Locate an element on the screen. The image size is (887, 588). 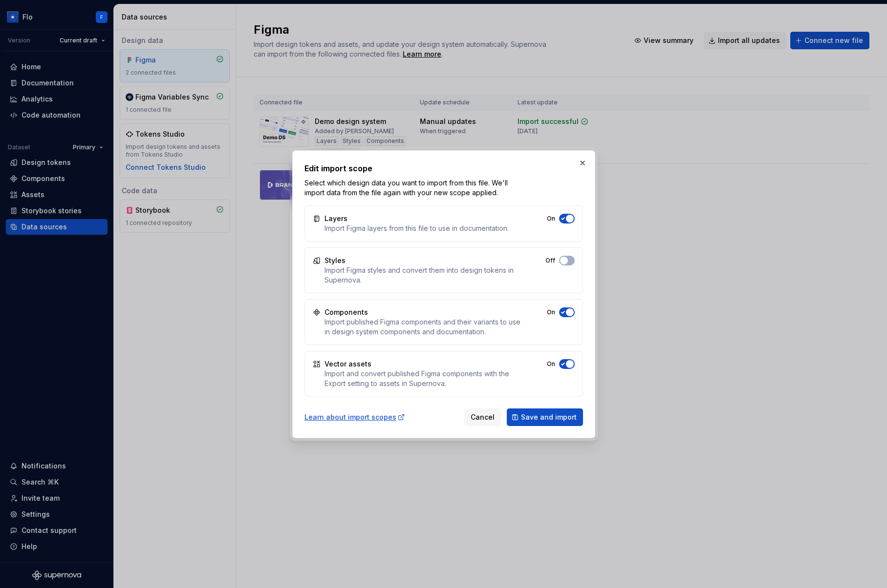
div: Import published Figma components and their variants to use in design system components and docum... is located at coordinates (422, 327).